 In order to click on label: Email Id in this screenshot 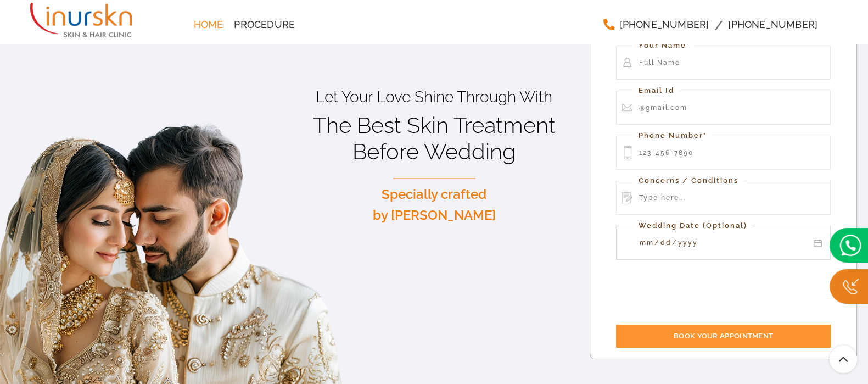, I will do `click(655, 90)`.